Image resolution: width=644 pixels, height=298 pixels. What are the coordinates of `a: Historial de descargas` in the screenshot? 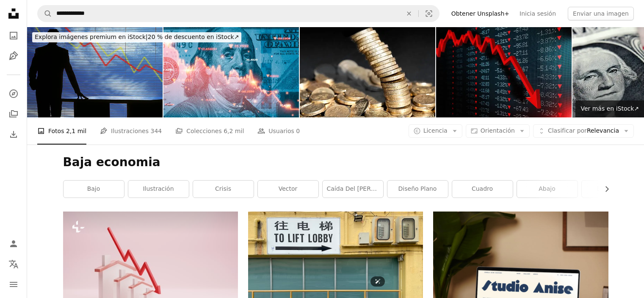 It's located at (14, 134).